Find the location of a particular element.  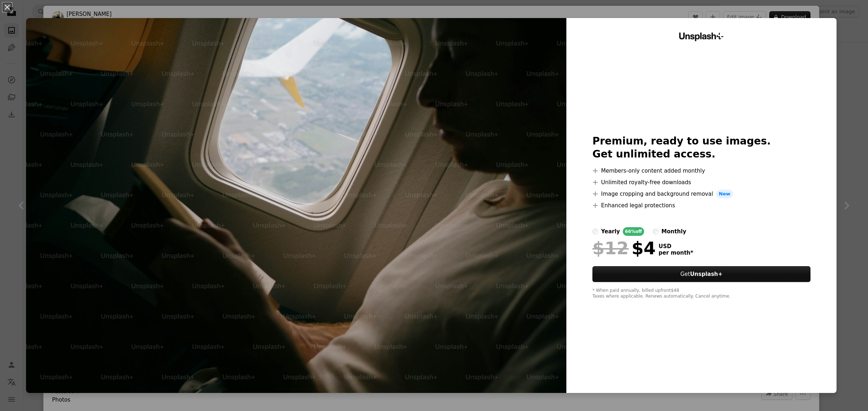

span: $12 is located at coordinates (610, 248).